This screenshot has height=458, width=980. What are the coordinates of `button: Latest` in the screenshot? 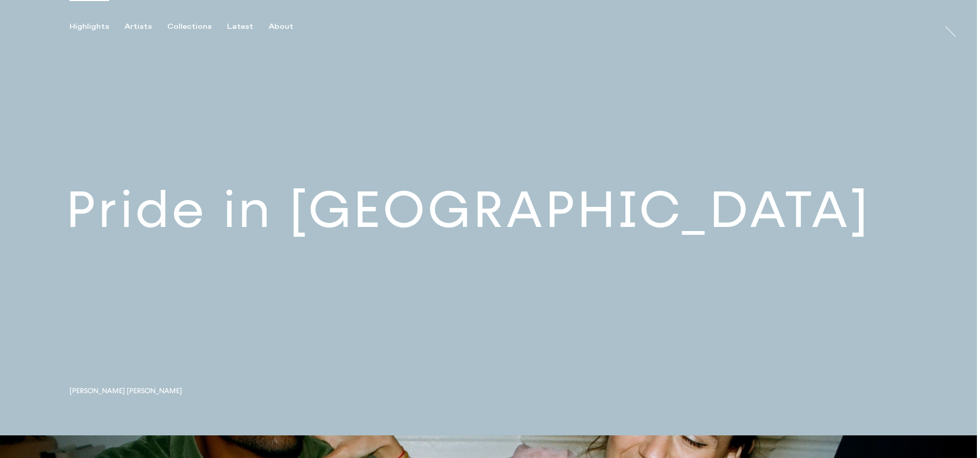 It's located at (248, 27).